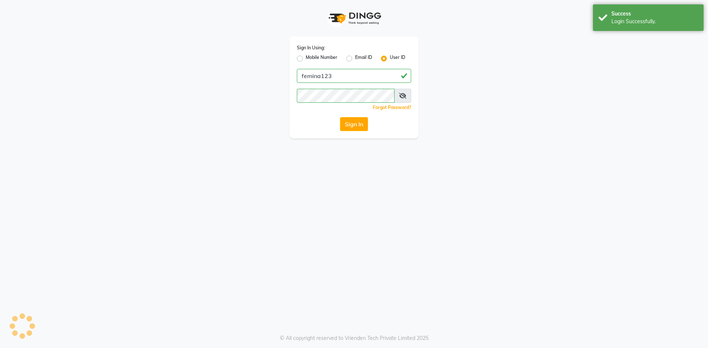 The image size is (708, 348). What do you see at coordinates (392, 107) in the screenshot?
I see `a: Forgot Password?` at bounding box center [392, 107].